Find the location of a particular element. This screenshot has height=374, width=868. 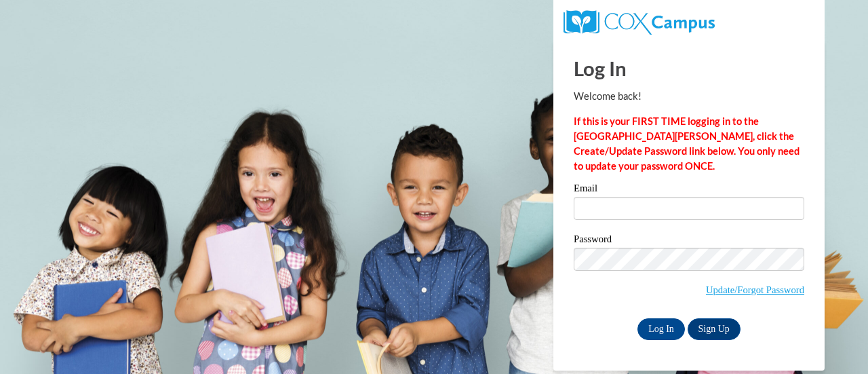

h1: Log In is located at coordinates (689, 68).